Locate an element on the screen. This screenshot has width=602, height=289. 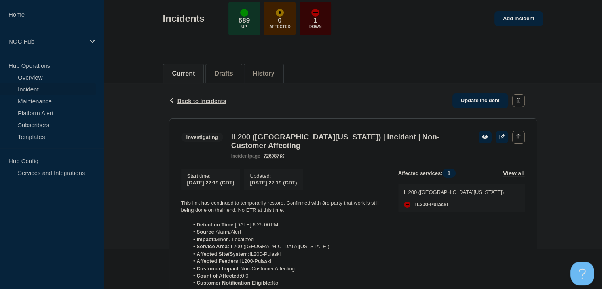
p: 0 is located at coordinates (279, 21).